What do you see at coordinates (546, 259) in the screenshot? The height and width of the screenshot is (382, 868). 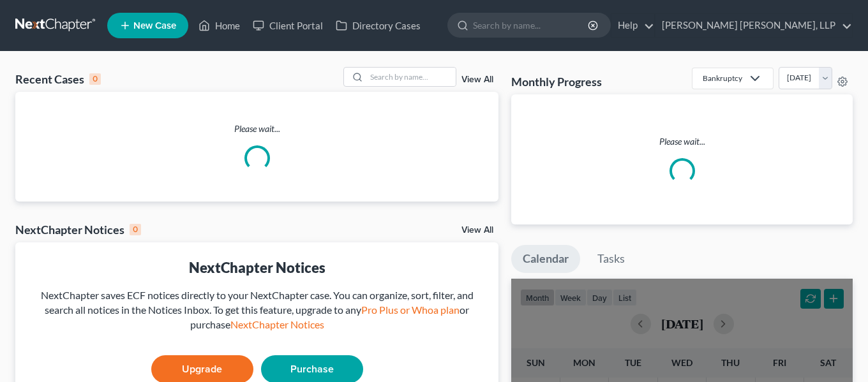 I see `a: Calendar` at bounding box center [546, 259].